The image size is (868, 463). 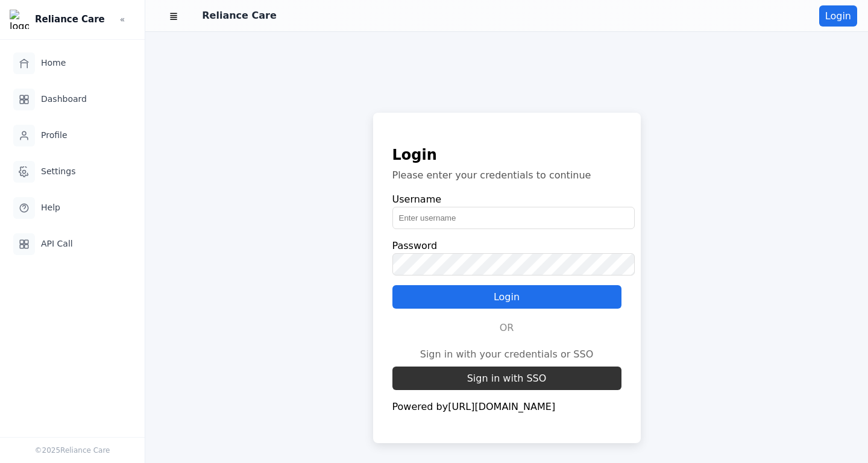 I want to click on p: Please enter your credentials to continue, so click(x=507, y=175).